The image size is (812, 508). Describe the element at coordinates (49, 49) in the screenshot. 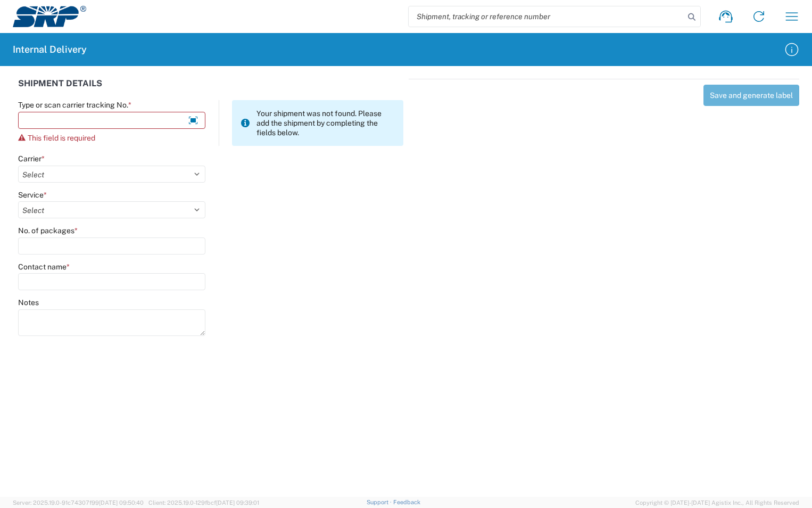

I see `h2: Internal Delivery` at that location.